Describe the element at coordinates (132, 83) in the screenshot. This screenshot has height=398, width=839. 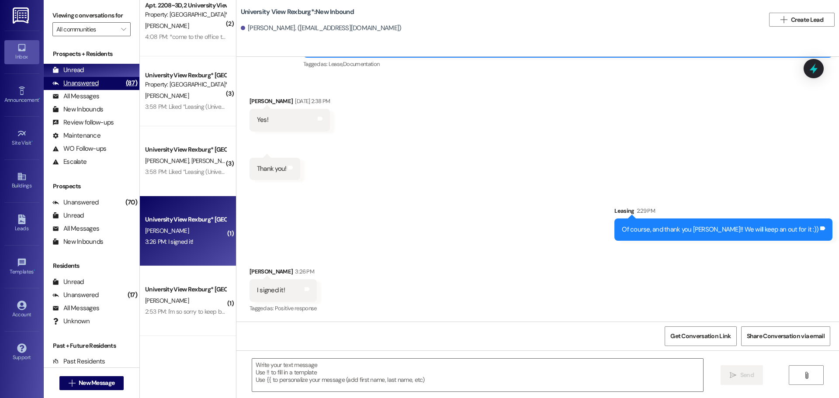
I see `div: (87)` at that location.